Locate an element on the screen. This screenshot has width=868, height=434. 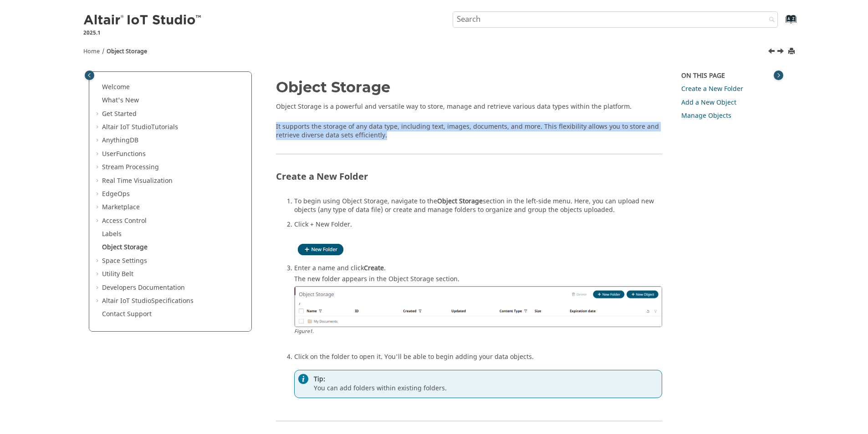
span: Create is located at coordinates (374, 268).